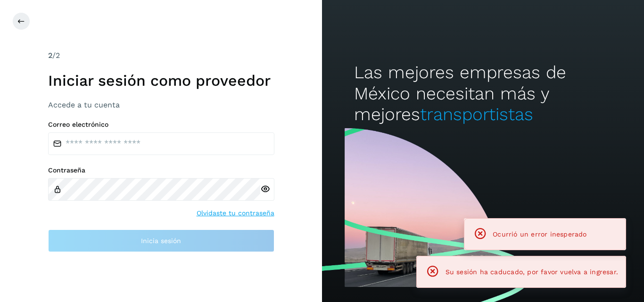  I want to click on h1: Iniciar sesión como proveedor, so click(161, 80).